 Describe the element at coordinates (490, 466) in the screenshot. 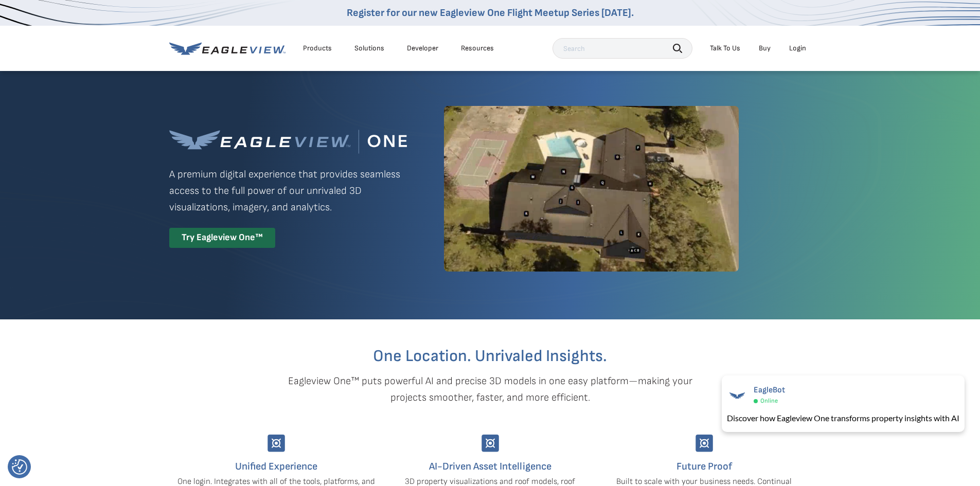

I see `h4: AI-Driven Asset Intelligence` at that location.